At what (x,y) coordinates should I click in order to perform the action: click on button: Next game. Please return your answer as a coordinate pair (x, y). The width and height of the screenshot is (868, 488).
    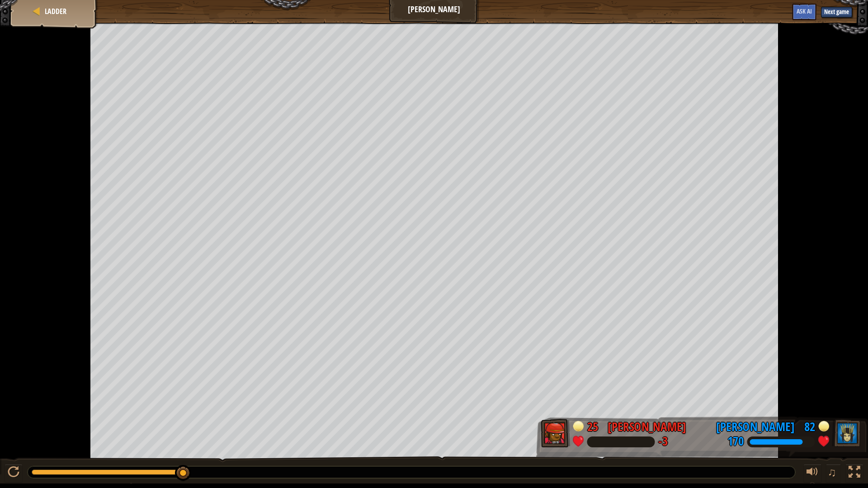
    Looking at the image, I should click on (836, 12).